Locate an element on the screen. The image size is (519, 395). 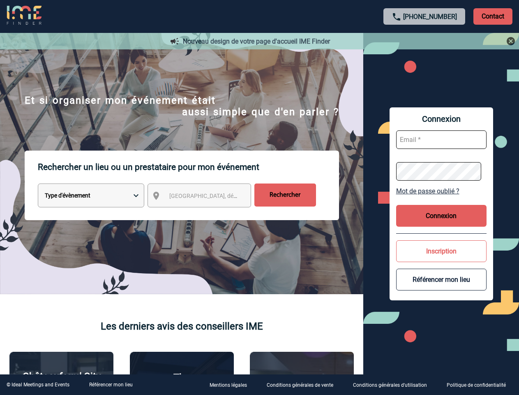
p: Mentions légales is located at coordinates (228, 385).